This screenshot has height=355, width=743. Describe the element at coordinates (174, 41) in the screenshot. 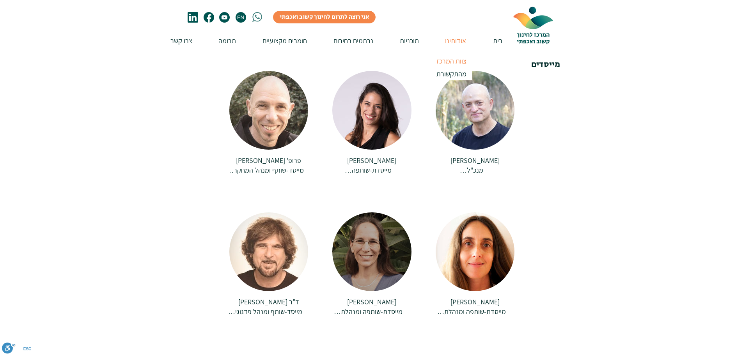

I see `a: צרו קשר` at that location.